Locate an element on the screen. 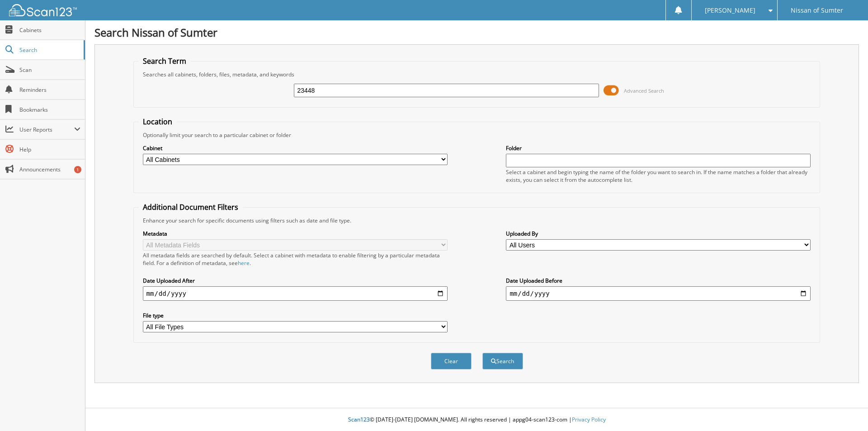 The height and width of the screenshot is (431, 868). button: Clear is located at coordinates (451, 360).